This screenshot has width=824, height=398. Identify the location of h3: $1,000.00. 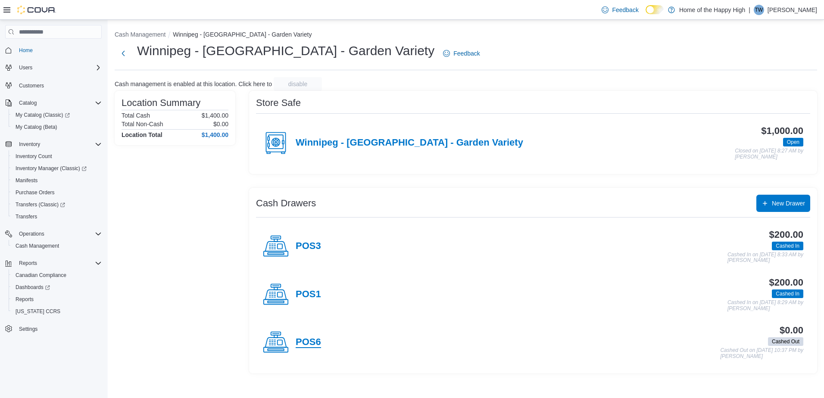
(783, 131).